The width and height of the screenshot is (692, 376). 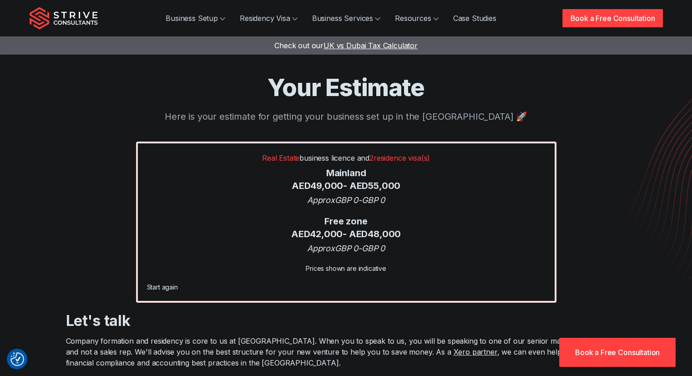 I want to click on h1: Your Estimate, so click(x=346, y=87).